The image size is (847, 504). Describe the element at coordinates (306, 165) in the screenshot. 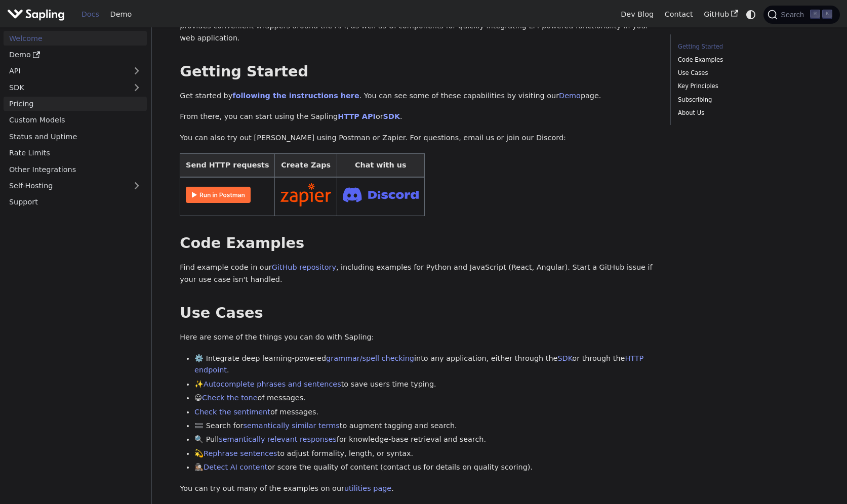

I see `th: Create Zaps` at that location.